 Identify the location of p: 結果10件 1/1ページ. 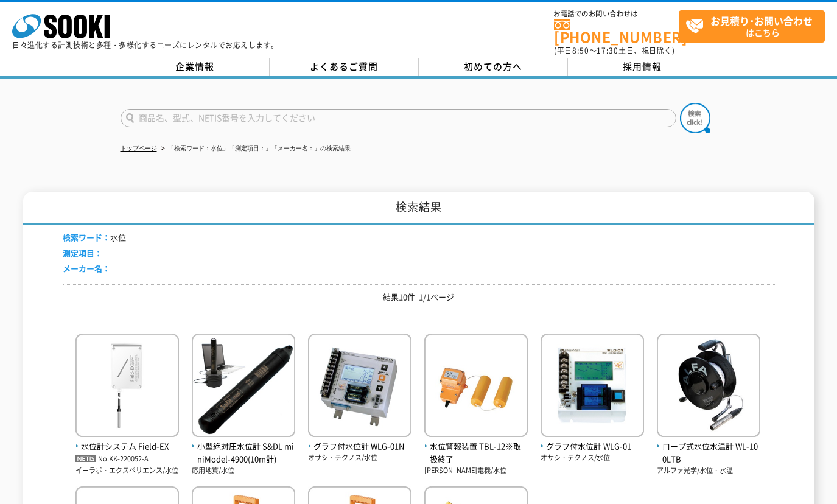
(419, 297).